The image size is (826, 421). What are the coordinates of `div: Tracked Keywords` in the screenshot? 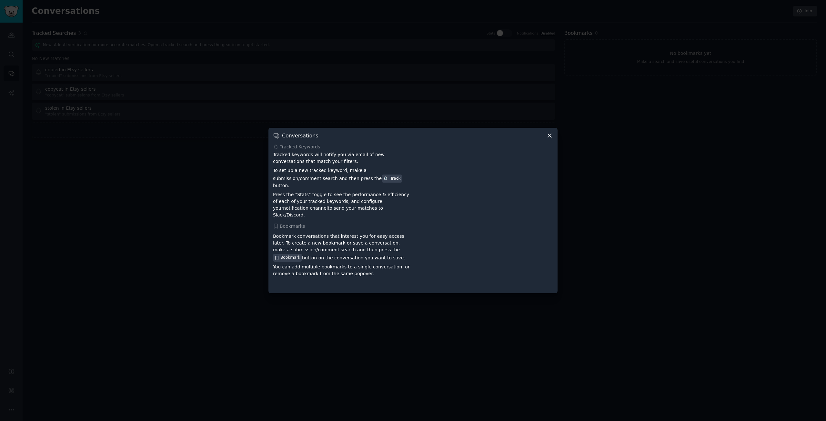 It's located at (413, 147).